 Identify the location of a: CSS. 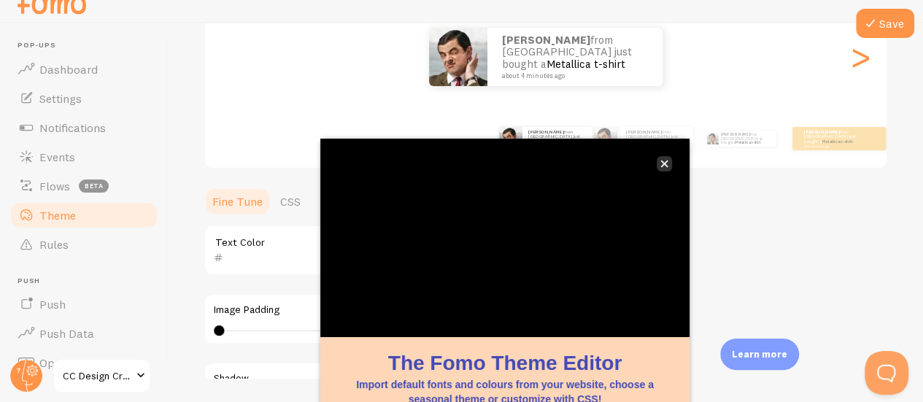
(290, 201).